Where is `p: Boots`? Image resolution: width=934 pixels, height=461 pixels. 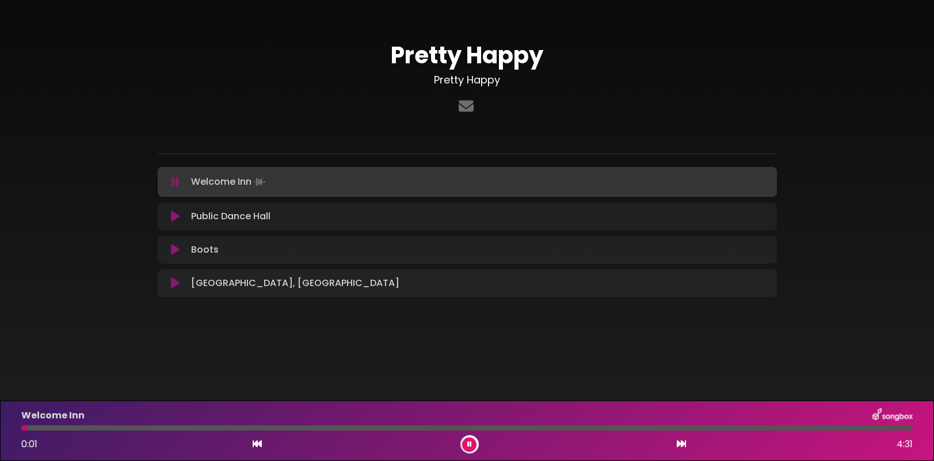 p: Boots is located at coordinates (205, 250).